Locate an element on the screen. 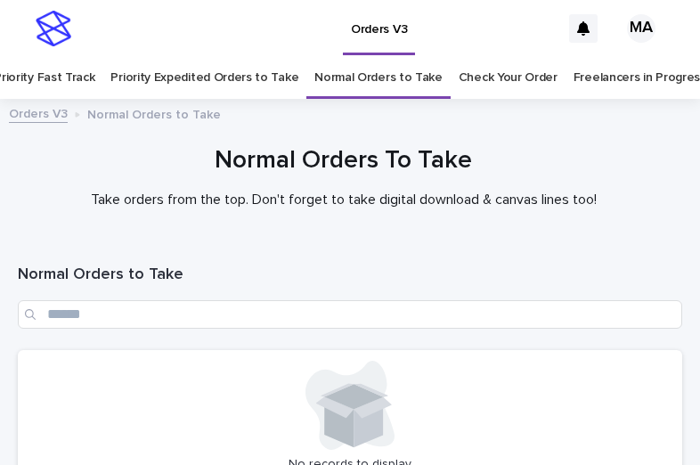  input: Search is located at coordinates (350, 314).